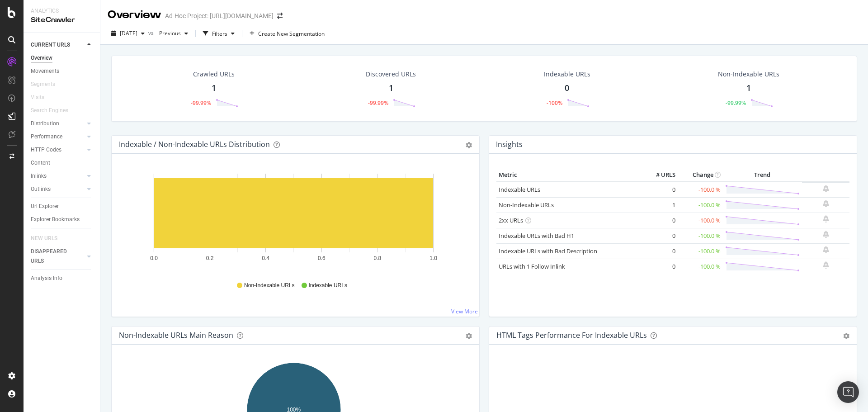  I want to click on span: Create New Segmentation, so click(291, 33).